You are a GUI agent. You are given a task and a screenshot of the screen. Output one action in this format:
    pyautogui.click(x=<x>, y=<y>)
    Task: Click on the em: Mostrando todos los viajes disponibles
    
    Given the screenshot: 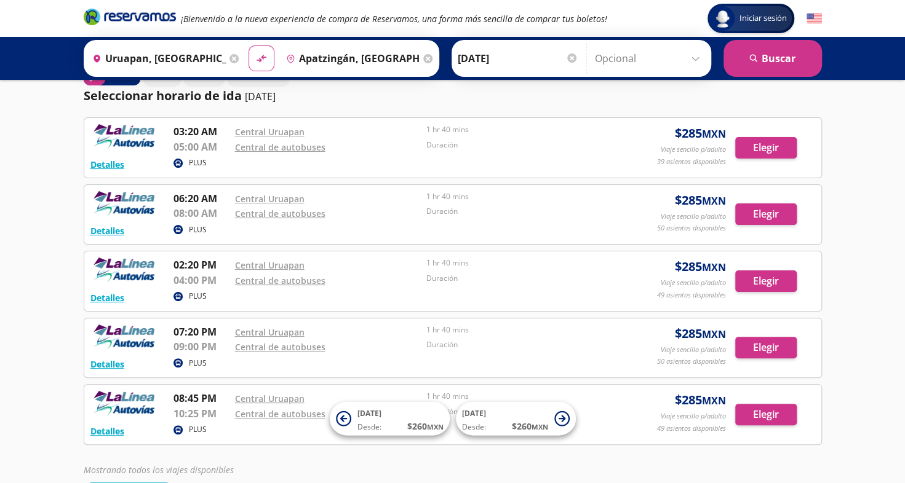 What is the action you would take?
    pyautogui.click(x=159, y=470)
    